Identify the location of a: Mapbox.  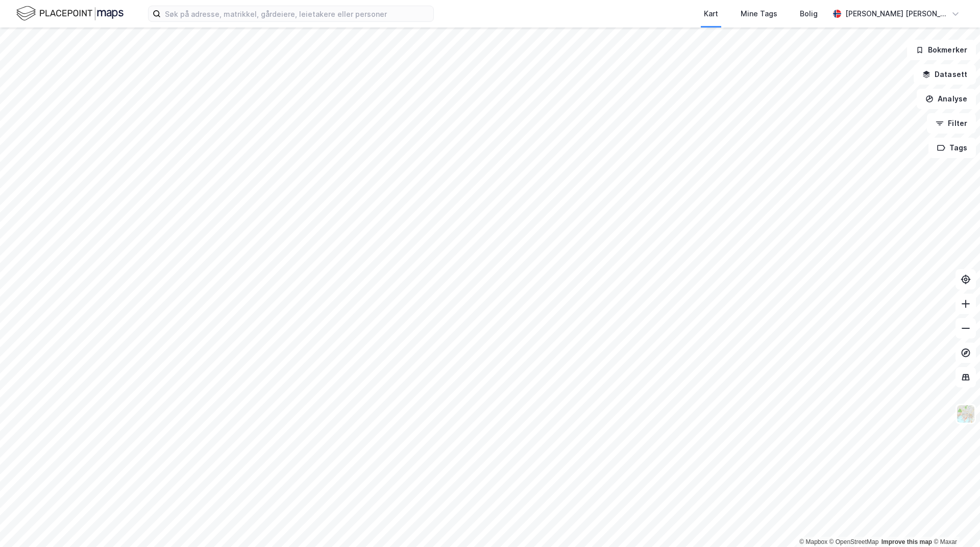
(813, 542).